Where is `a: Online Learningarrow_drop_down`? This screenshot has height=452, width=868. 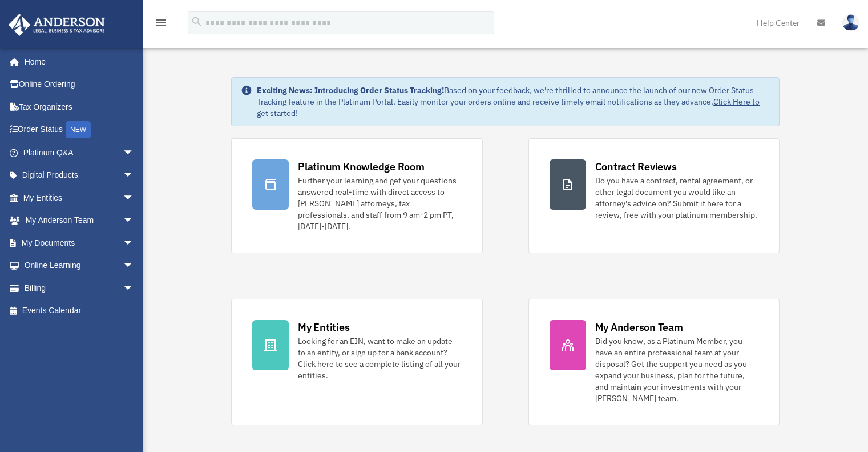 a: Online Learningarrow_drop_down is located at coordinates (79, 266).